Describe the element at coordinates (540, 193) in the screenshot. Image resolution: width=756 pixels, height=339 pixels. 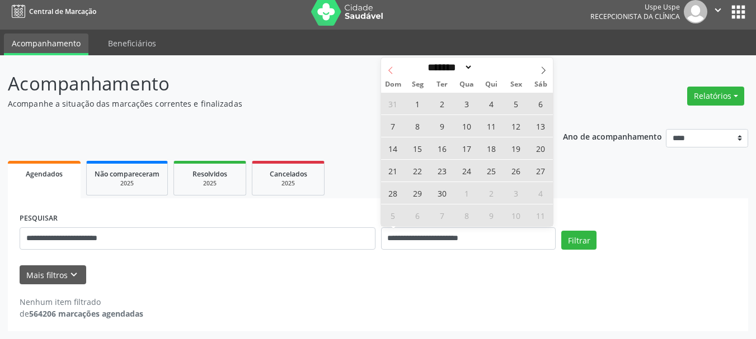
I see `span: Outubro 4, 2025` at that location.